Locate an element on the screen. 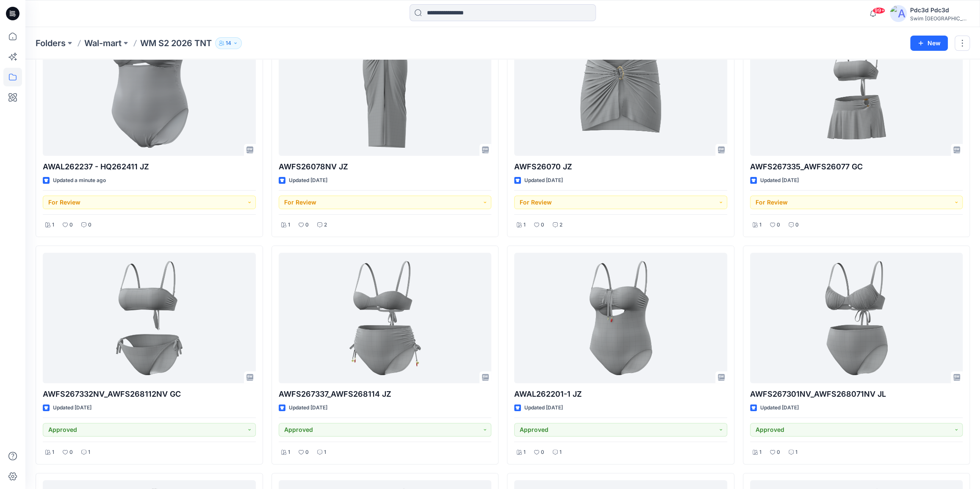 The image size is (980, 489). a: Wal-mart is located at coordinates (102, 44).